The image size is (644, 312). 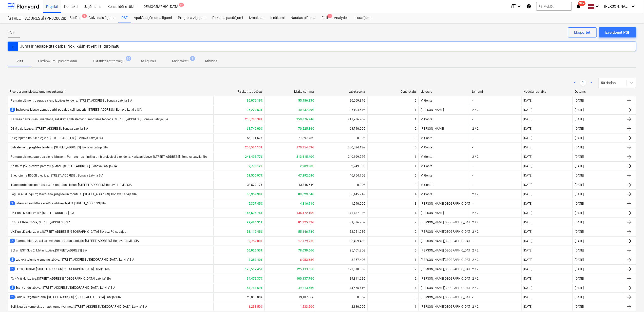 I want to click on div: Apakšuzņēmuma līgumi, so click(x=153, y=18).